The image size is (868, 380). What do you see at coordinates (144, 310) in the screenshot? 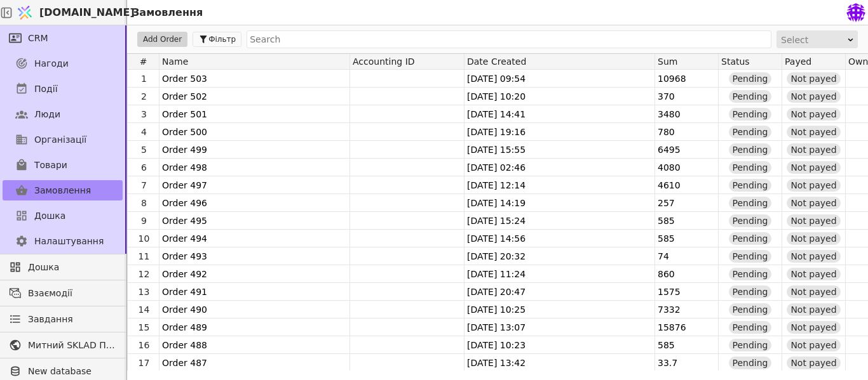
I see `div: 14` at bounding box center [144, 310].